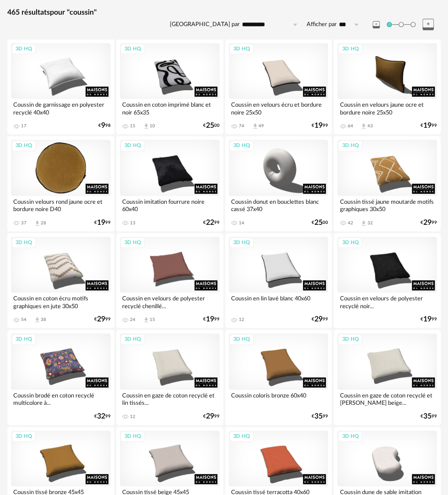 The width and height of the screenshot is (448, 495). Describe the element at coordinates (279, 205) in the screenshot. I see `div: Coussin donut en bouclettes blanc cassé 37x40` at that location.